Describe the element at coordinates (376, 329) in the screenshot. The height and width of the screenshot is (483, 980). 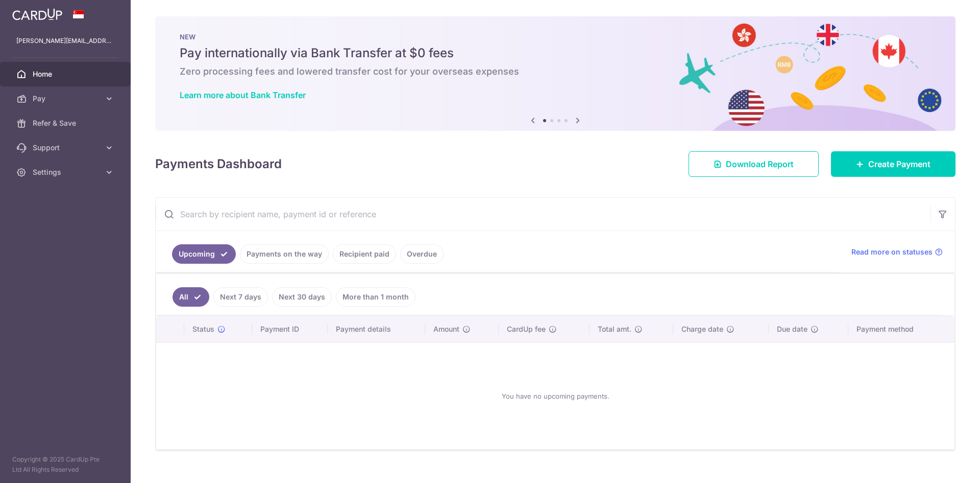
I see `th: Payment details` at that location.